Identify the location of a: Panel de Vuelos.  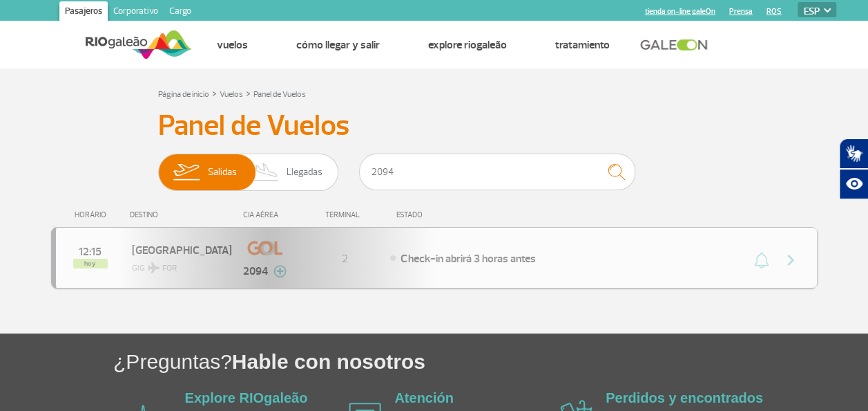
(280, 94).